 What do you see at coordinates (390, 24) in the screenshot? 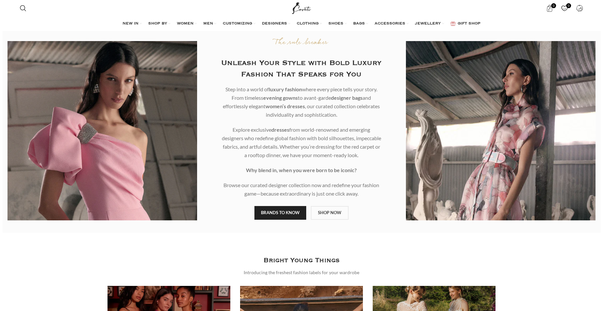
I see `span: ACCESSORIES` at bounding box center [390, 24].